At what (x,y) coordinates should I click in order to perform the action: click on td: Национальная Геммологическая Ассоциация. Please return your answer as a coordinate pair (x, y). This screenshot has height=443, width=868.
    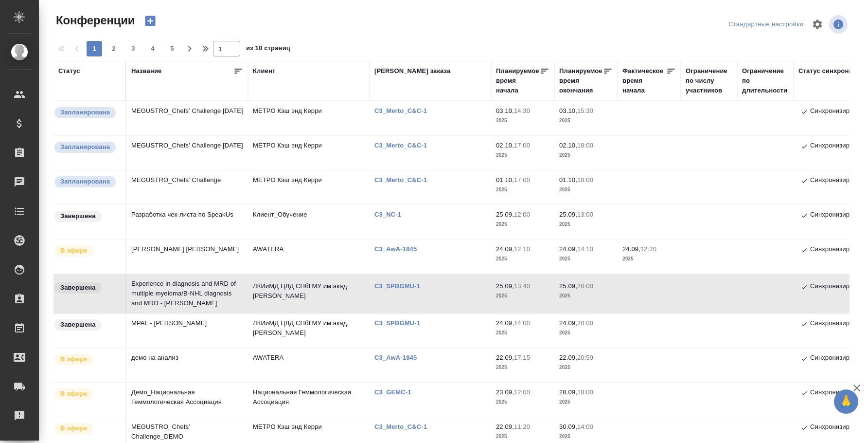
    Looking at the image, I should click on (309, 400).